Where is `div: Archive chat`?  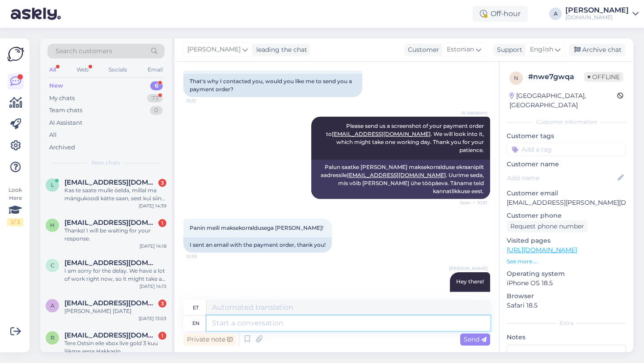 div: Archive chat is located at coordinates (597, 50).